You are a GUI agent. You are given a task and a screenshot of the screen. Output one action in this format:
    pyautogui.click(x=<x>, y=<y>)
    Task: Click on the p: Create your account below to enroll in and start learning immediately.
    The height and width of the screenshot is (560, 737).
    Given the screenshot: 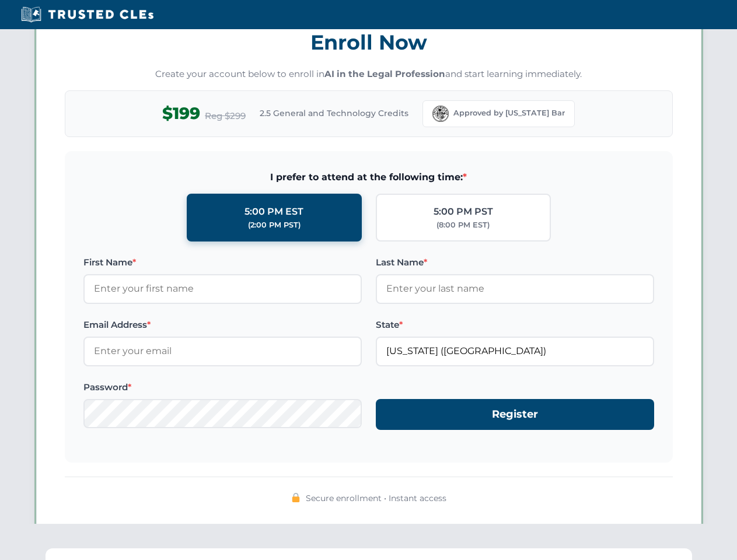 What is the action you would take?
    pyautogui.click(x=369, y=74)
    